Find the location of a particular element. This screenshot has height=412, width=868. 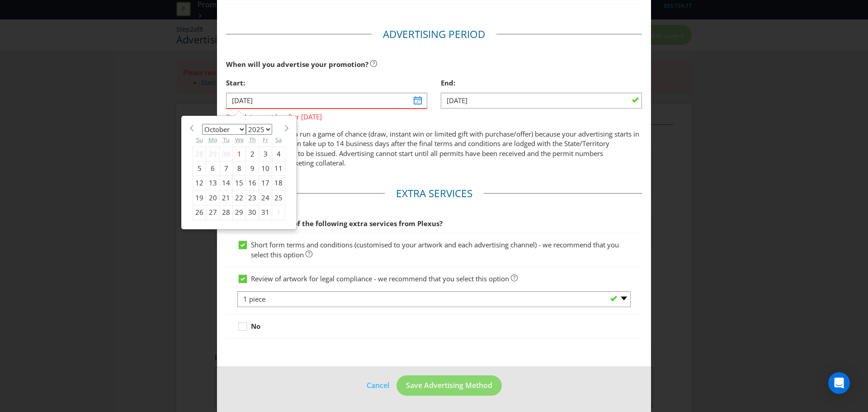

div: 7 is located at coordinates (226, 169).